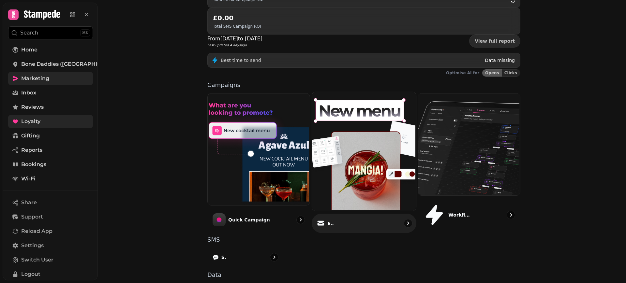  Describe the element at coordinates (32, 246) in the screenshot. I see `span: Settings` at that location.